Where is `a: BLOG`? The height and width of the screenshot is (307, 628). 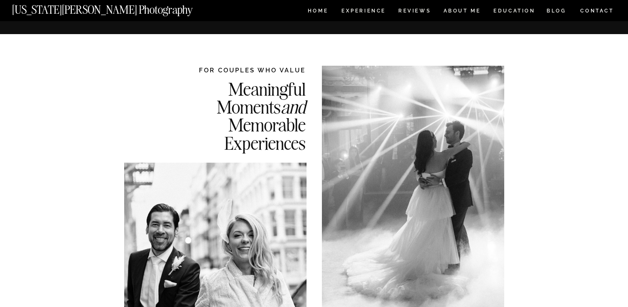
a: BLOG is located at coordinates (557, 12).